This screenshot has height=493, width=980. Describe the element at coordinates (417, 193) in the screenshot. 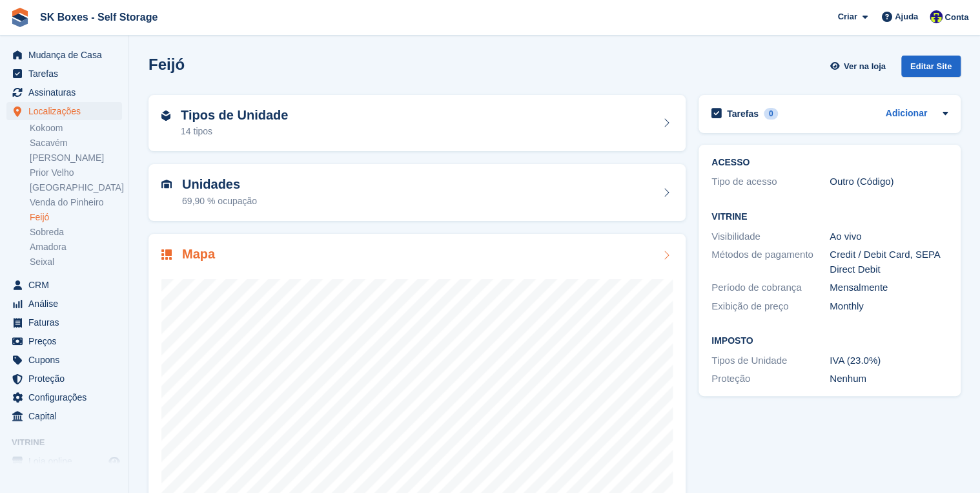

I see `a: Unidades 69,90 % ocupação` at that location.